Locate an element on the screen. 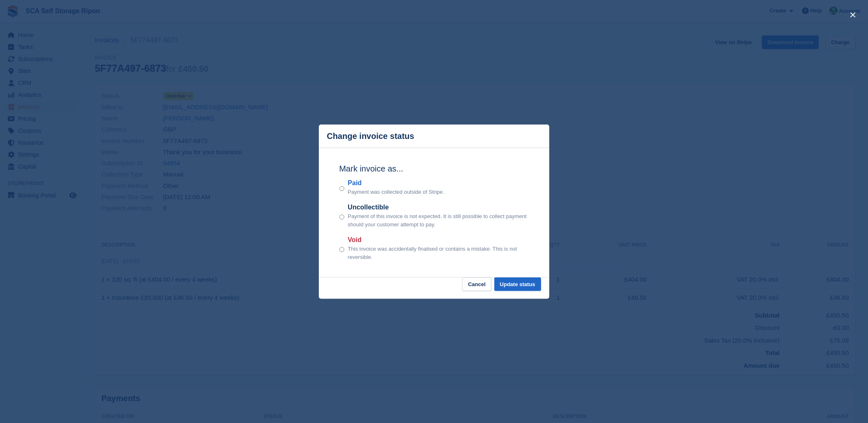  button: close is located at coordinates (853, 15).